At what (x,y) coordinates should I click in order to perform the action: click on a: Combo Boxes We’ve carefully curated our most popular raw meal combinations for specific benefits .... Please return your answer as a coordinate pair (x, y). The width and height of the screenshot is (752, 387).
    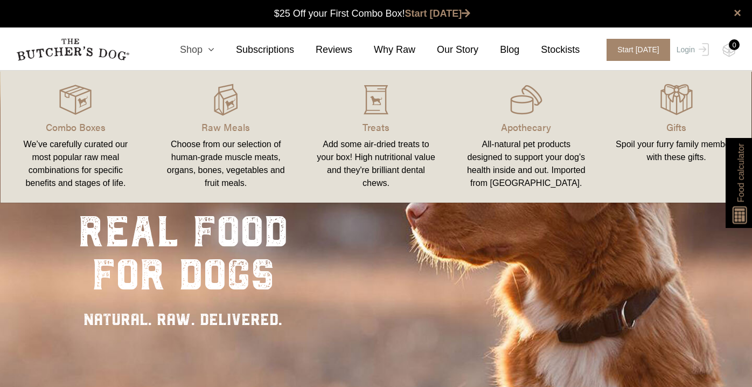
    Looking at the image, I should click on (75, 136).